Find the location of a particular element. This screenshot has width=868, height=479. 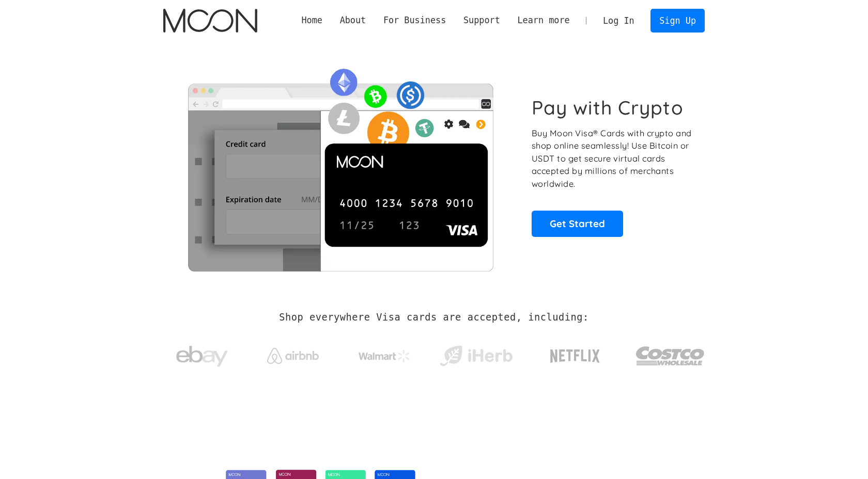

a: Netflix is located at coordinates (575, 354).